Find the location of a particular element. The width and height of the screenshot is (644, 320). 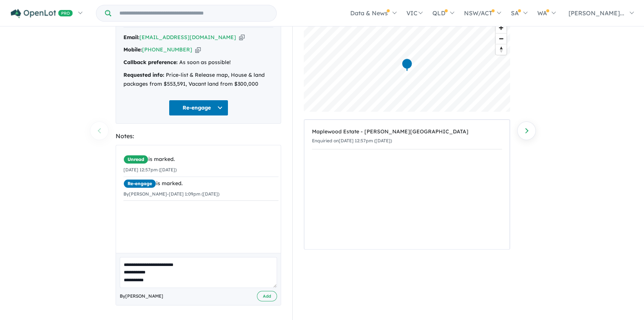

img: Openlot PRO Logo White is located at coordinates (41, 14).